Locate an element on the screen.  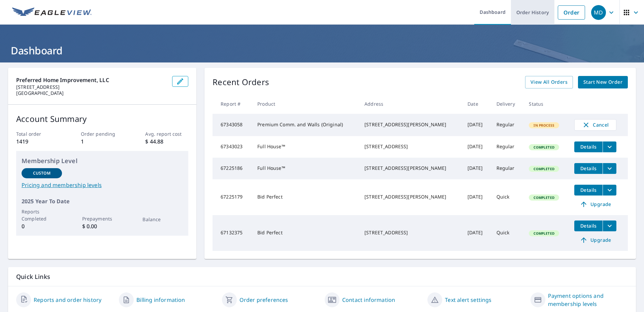
th: Address is located at coordinates (411, 103).